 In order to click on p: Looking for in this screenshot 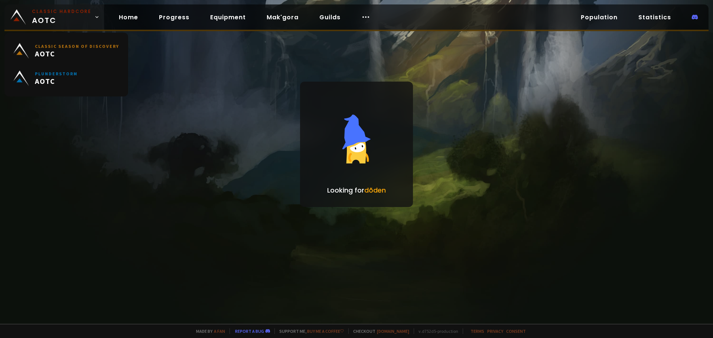, I will do `click(357, 190)`.